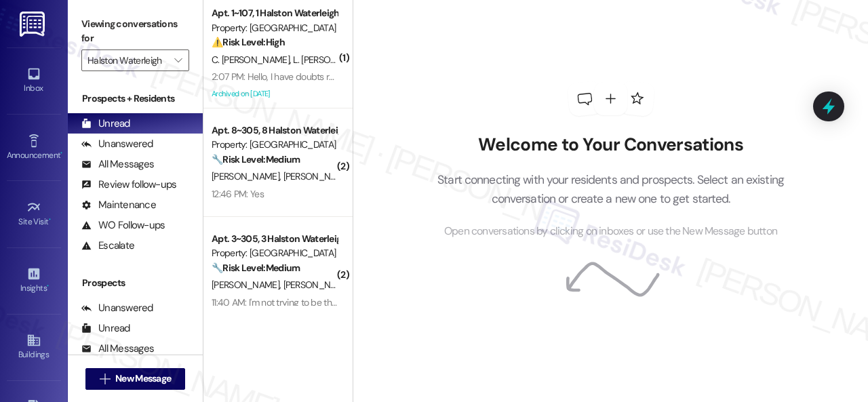  Describe the element at coordinates (274, 238) in the screenshot. I see `div: Apt. 3~305, 3 Halston Waterleigh` at that location.